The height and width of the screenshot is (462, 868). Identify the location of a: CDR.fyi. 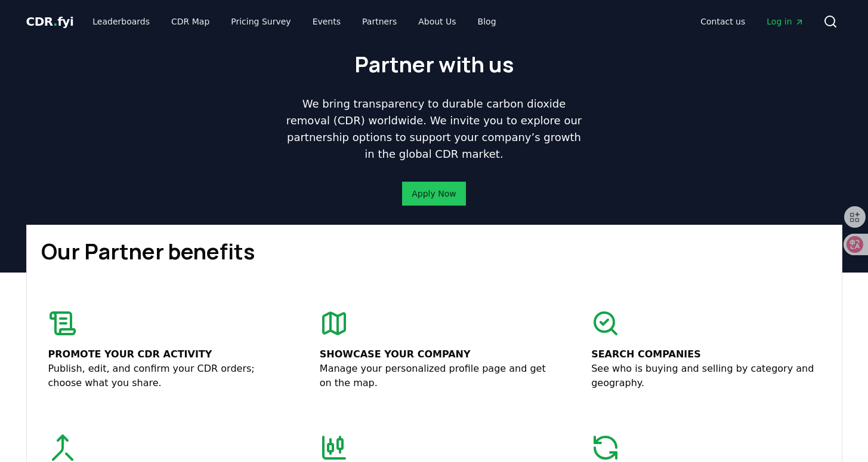
(50, 21).